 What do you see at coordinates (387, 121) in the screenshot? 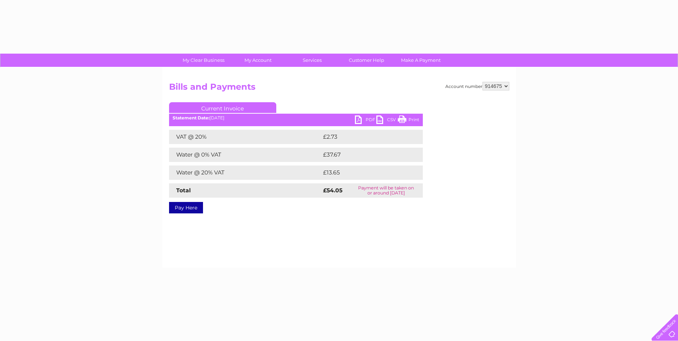
I see `a: CSV` at bounding box center [387, 121].